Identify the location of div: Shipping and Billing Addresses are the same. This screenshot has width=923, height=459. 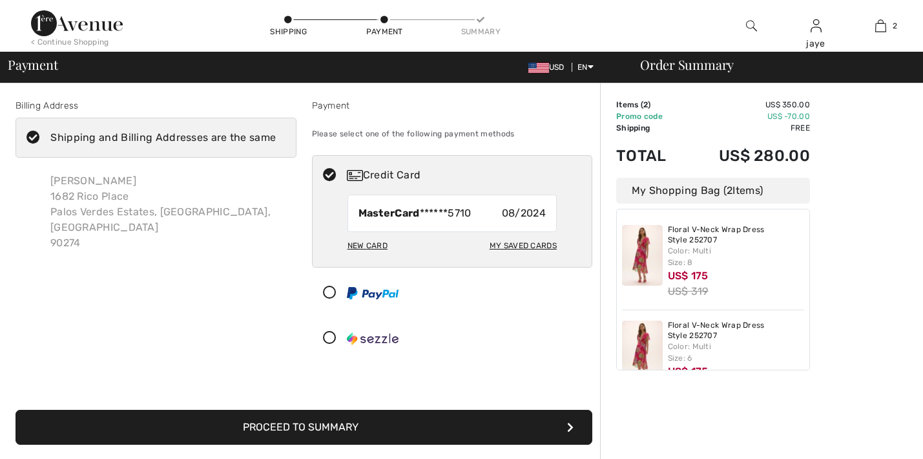
(163, 138).